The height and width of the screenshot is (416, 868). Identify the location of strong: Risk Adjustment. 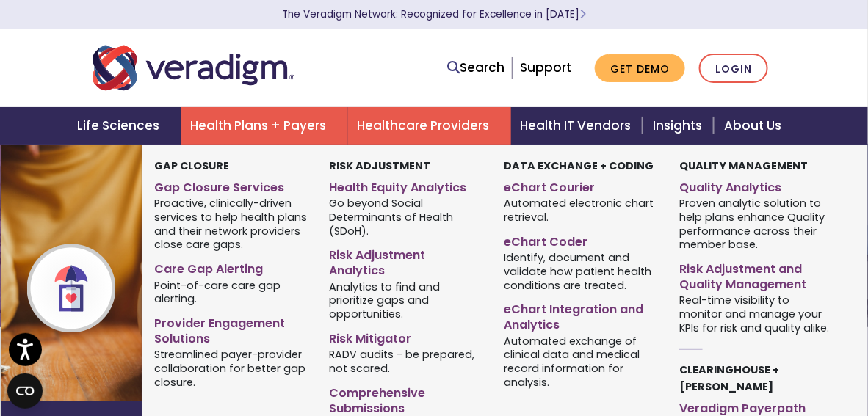
(380, 166).